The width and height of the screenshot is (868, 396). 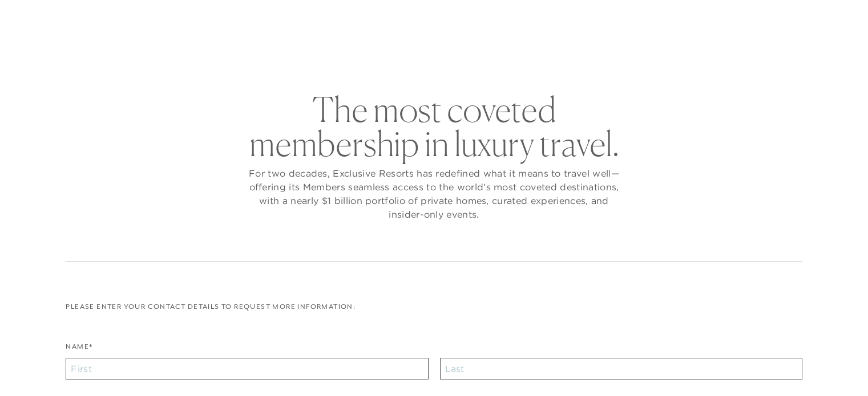 I want to click on h2: The most coveted membership in luxury travel., so click(x=434, y=126).